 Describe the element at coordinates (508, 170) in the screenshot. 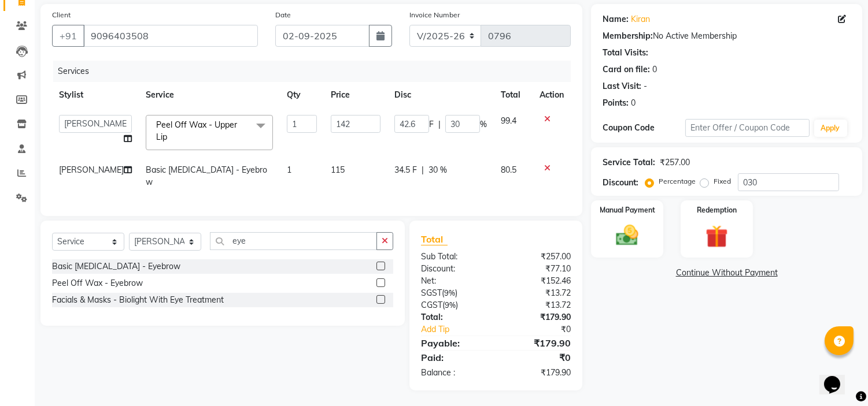

I see `span: 80.5` at that location.